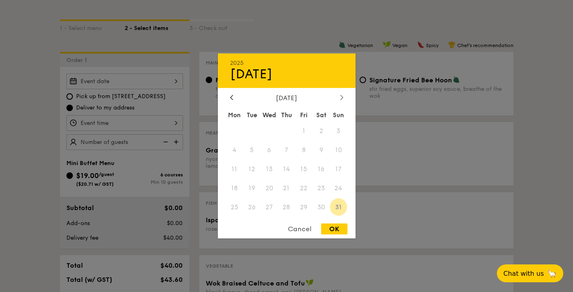 The image size is (573, 292). I want to click on span: 26, so click(252, 207).